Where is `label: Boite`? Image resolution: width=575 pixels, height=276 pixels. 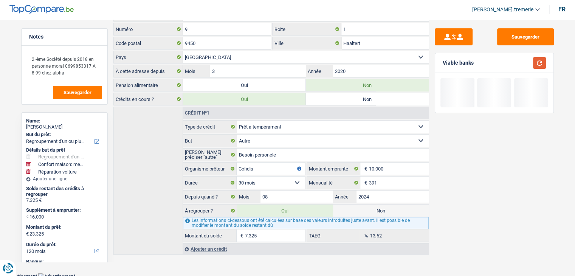 label: Boite is located at coordinates (307, 29).